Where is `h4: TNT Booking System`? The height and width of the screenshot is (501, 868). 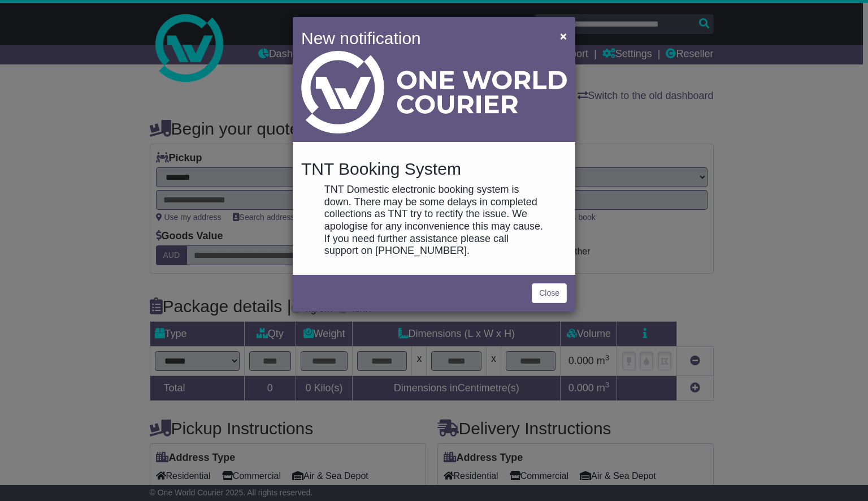 h4: TNT Booking System is located at coordinates (434, 169).